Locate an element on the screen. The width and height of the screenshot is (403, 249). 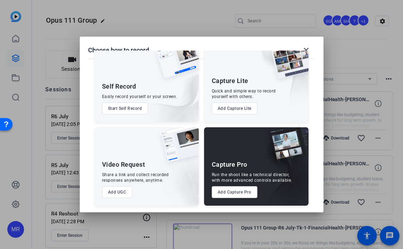
h1: Choose how to record is located at coordinates (119, 50).